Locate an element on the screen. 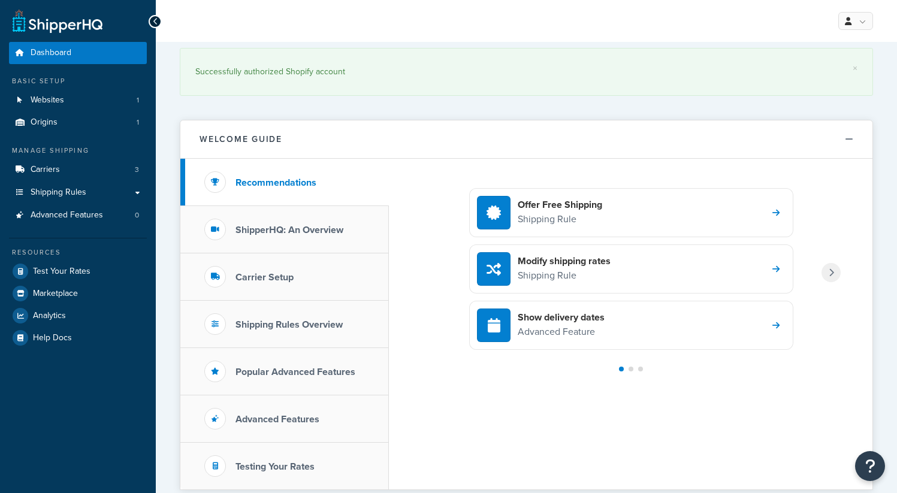 The image size is (897, 493). span: Analytics is located at coordinates (49, 316).